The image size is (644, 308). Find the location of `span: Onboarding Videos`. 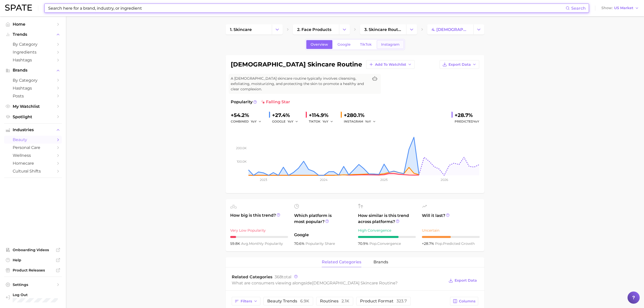

span: Onboarding Videos is located at coordinates (33, 250).